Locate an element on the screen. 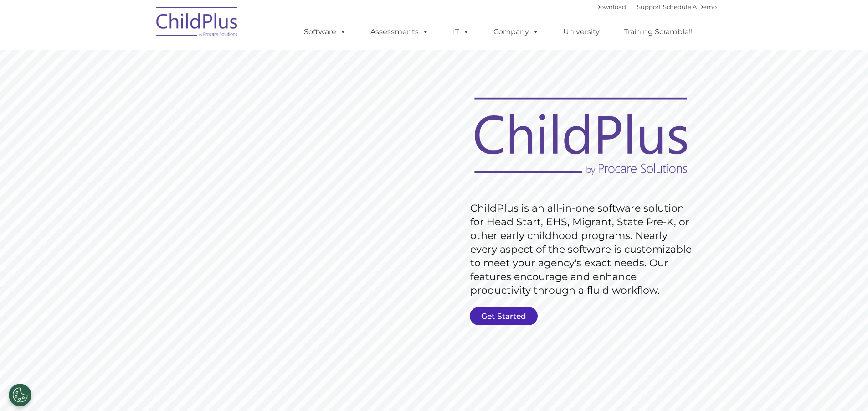 The height and width of the screenshot is (411, 868). a: Support is located at coordinates (649, 7).